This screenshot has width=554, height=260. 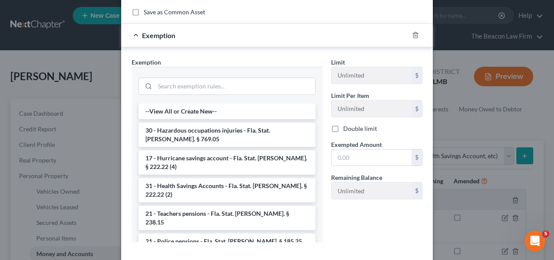 What do you see at coordinates (235, 86) in the screenshot?
I see `input: Search exemption rules...` at bounding box center [235, 86].